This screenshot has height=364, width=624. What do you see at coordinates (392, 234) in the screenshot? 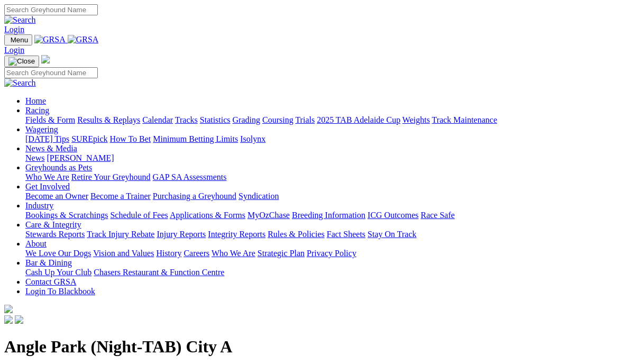
I see `a: Stay On Track` at bounding box center [392, 234].